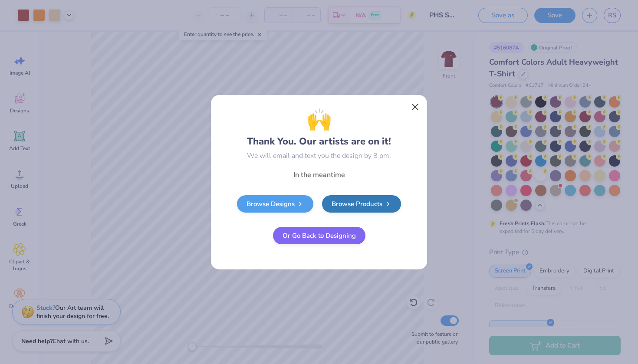 This screenshot has height=364, width=638. Describe the element at coordinates (319, 175) in the screenshot. I see `span: In the meantime` at that location.